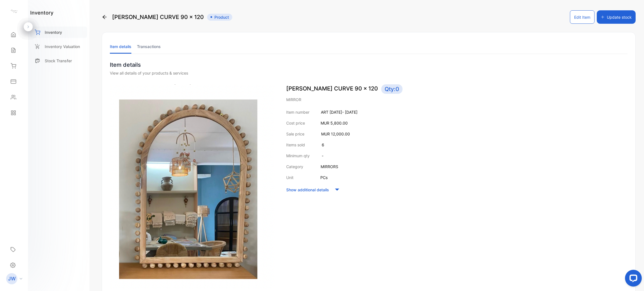 This screenshot has width=644, height=291. What do you see at coordinates (149, 47) in the screenshot?
I see `li: Transactions` at bounding box center [149, 47].